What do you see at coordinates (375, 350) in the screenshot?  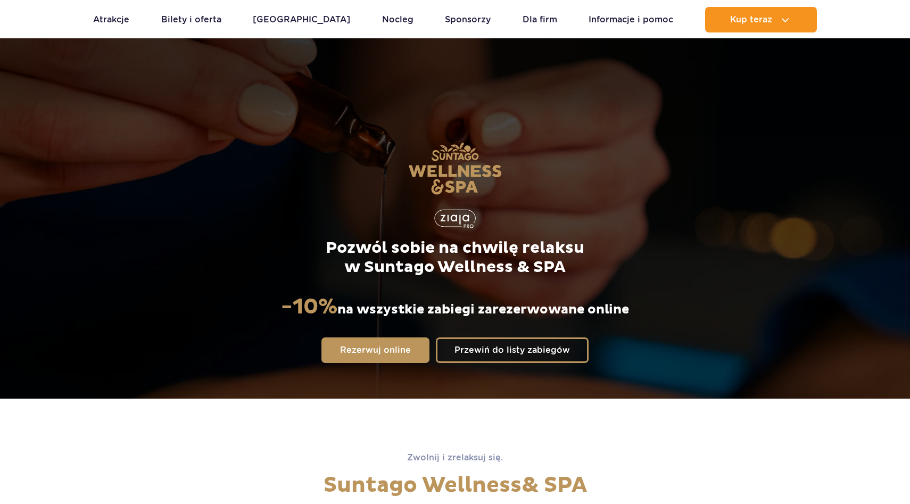 I see `a: Rezerwuj online` at bounding box center [375, 350].